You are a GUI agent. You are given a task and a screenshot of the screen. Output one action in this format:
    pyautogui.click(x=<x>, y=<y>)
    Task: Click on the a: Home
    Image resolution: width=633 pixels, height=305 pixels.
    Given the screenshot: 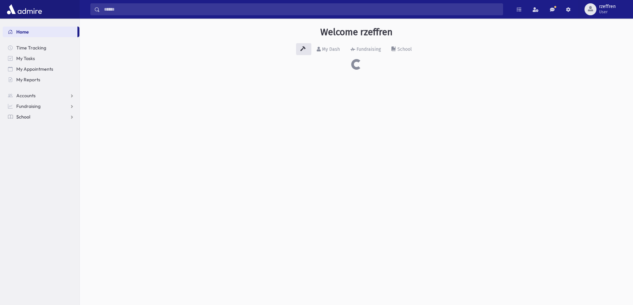 What is the action you would take?
    pyautogui.click(x=40, y=32)
    